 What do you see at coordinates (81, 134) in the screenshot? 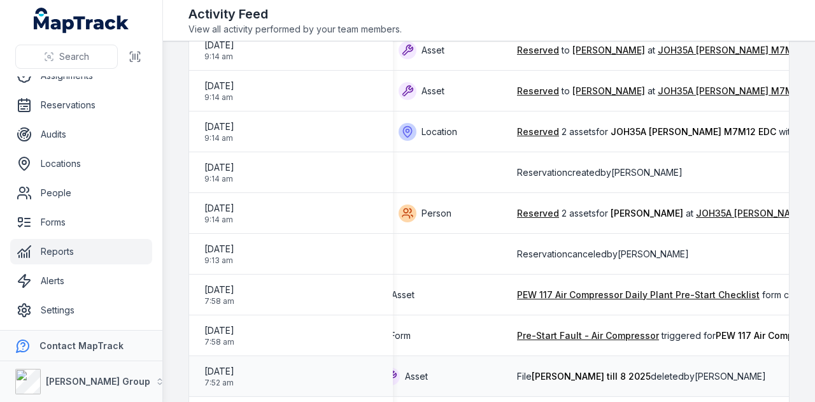
I see `a: Audits` at bounding box center [81, 134].